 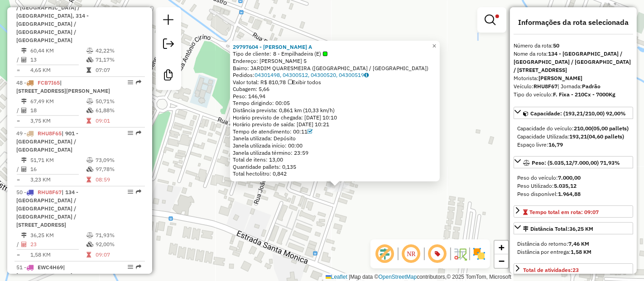 What do you see at coordinates (573, 228) in the screenshot?
I see `a: Distância Total:36,25 KM` at bounding box center [573, 228].